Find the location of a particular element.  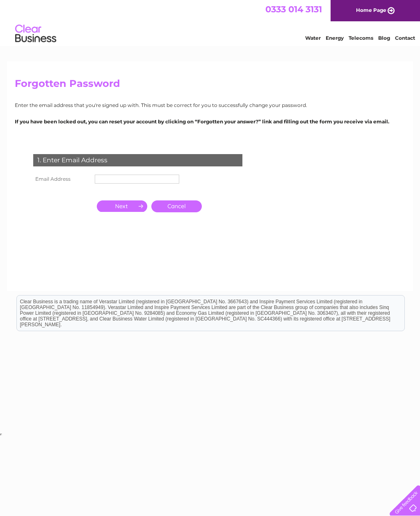

a: Cancel is located at coordinates (176, 206).